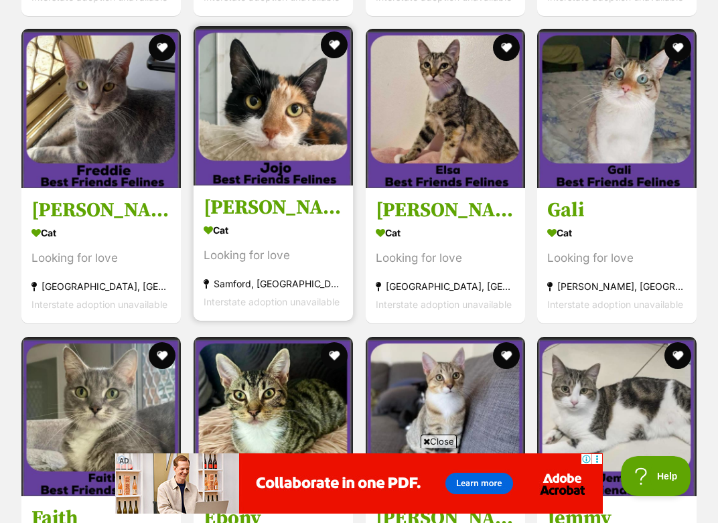 The height and width of the screenshot is (523, 718). Describe the element at coordinates (273, 417) in the screenshot. I see `img: Ebony` at that location.